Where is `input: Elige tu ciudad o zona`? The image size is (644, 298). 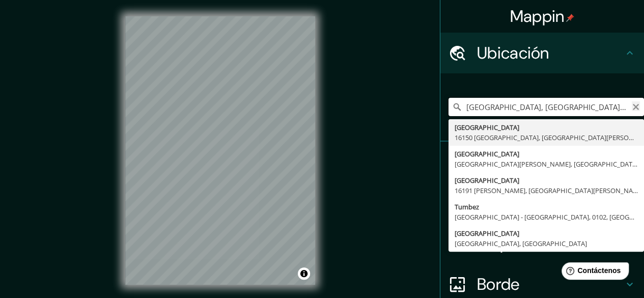
input: Elige tu ciudad o zona is located at coordinates (546, 107).